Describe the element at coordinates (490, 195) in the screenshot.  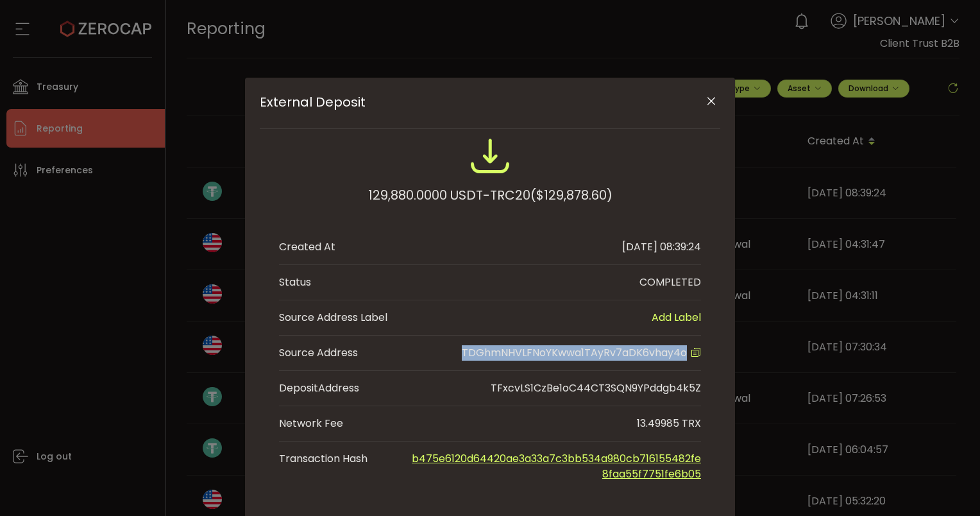
I see `div: 129,880.0000 USDT-TRC20` at that location.